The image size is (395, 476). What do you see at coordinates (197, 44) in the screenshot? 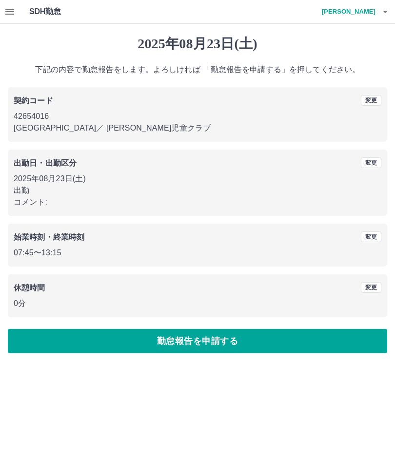
I see `h1: 2025年08月23日(土)` at bounding box center [197, 44].